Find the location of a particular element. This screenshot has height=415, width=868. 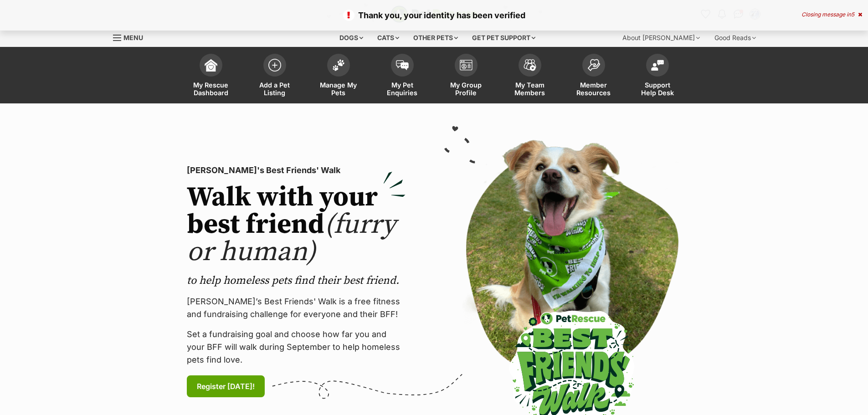

div: Cats is located at coordinates (388, 38).